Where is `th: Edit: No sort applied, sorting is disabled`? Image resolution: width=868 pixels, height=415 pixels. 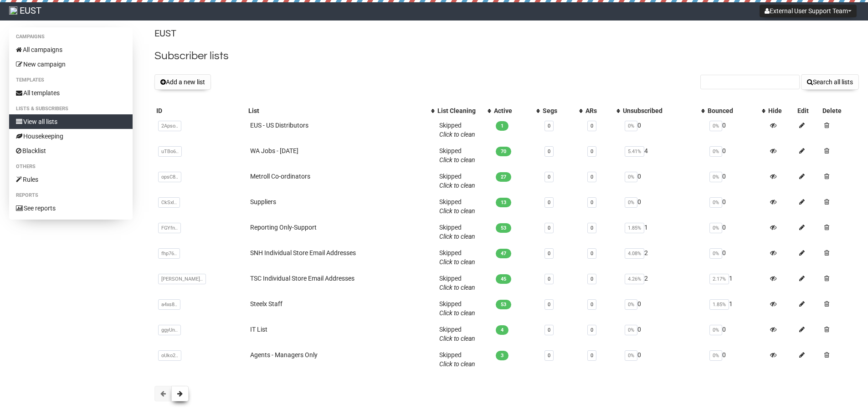 th: Edit: No sort applied, sorting is disabled is located at coordinates (808, 111).